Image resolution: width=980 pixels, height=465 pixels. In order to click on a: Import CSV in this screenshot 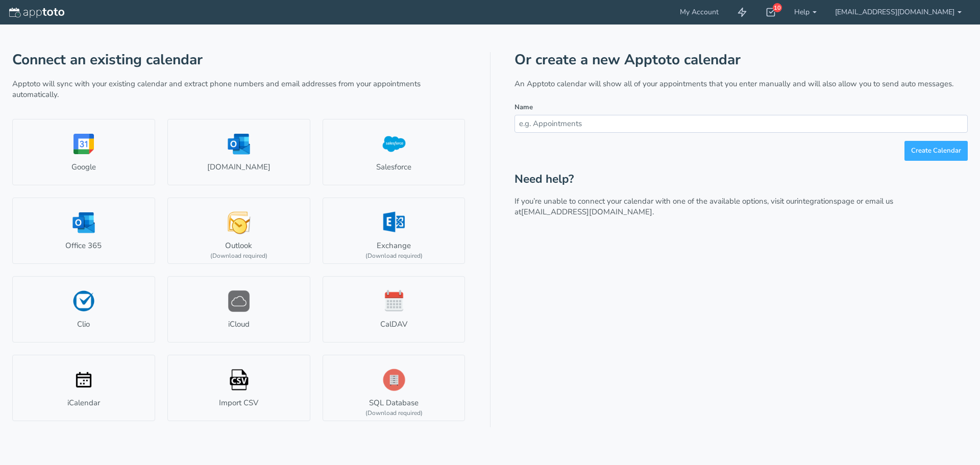, I will do `click(239, 389)`.